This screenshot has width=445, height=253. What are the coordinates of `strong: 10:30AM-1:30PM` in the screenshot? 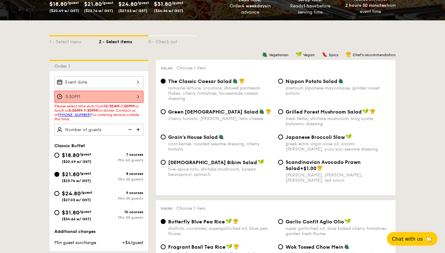 It's located at (119, 106).